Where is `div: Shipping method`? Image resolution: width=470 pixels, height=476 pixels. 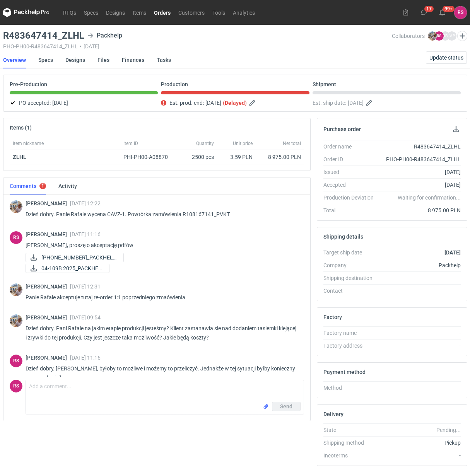 div: Shipping method is located at coordinates (351, 443).